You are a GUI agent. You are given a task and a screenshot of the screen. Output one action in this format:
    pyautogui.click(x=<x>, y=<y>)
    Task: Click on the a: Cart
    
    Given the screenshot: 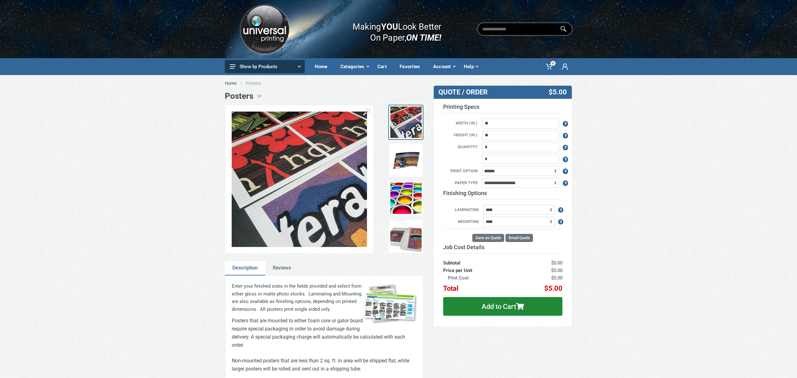 What is the action you would take?
    pyautogui.click(x=384, y=67)
    